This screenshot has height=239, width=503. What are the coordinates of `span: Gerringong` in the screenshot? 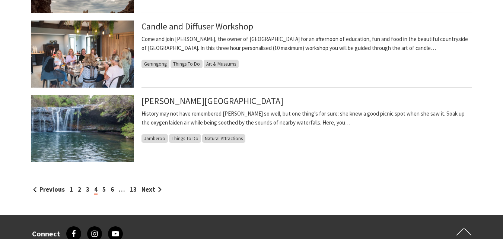 It's located at (155, 64).